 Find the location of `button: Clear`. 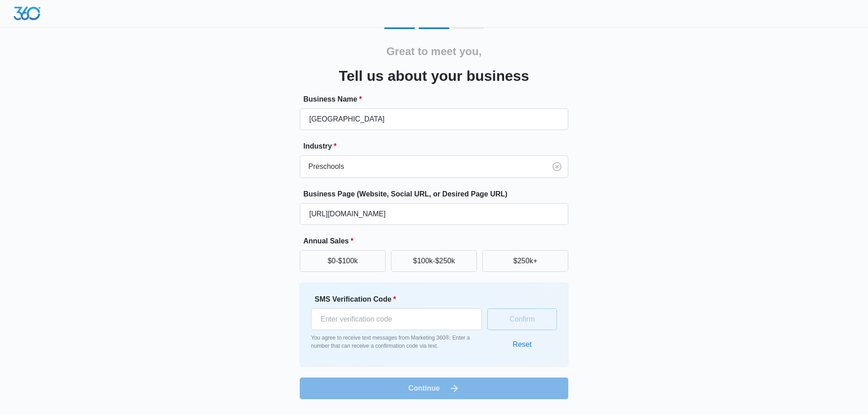

button: Clear is located at coordinates (557, 167).